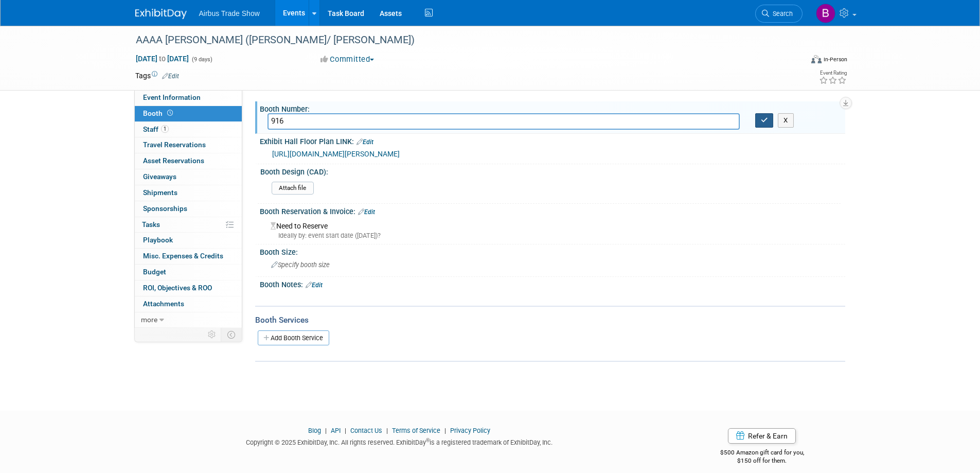  What do you see at coordinates (551, 170) in the screenshot?
I see `div: Booth Design (CAD):` at bounding box center [551, 170].